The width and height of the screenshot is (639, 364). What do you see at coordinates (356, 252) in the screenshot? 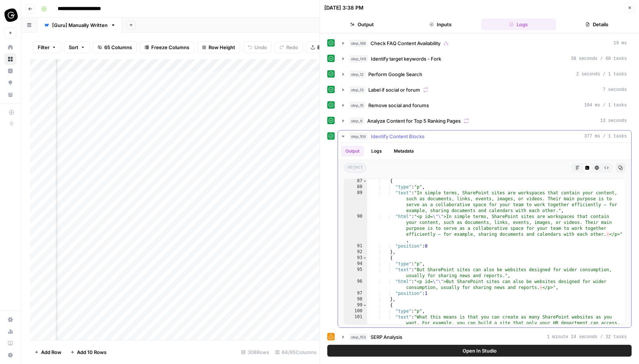
I see `div: 92` at bounding box center [356, 252].